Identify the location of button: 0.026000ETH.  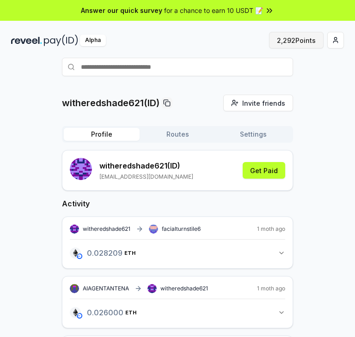
(177, 313).